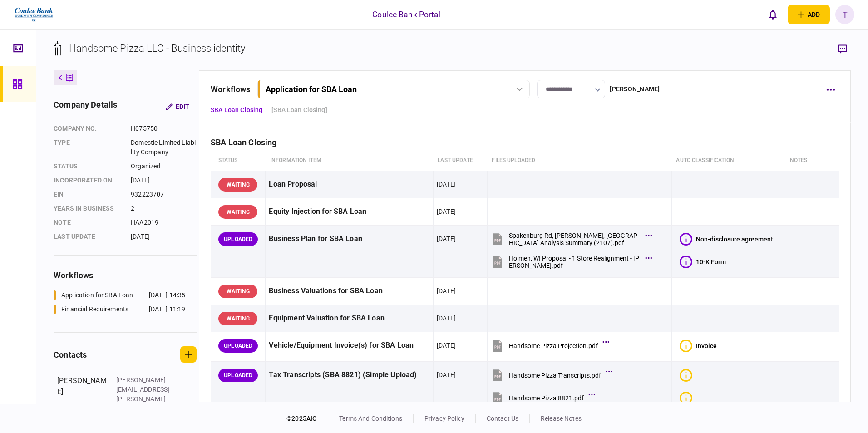 The width and height of the screenshot is (868, 433). I want to click on div: 932223707, so click(164, 194).